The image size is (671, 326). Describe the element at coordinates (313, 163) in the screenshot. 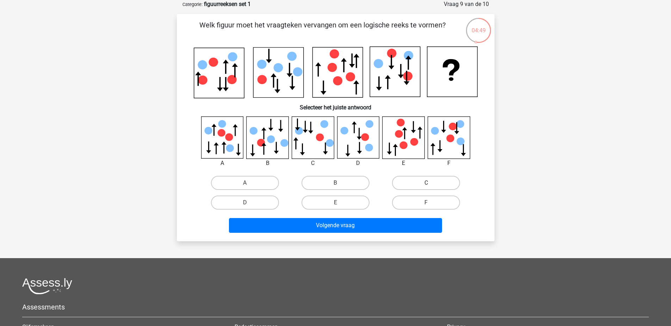

I see `div: C` at that location.